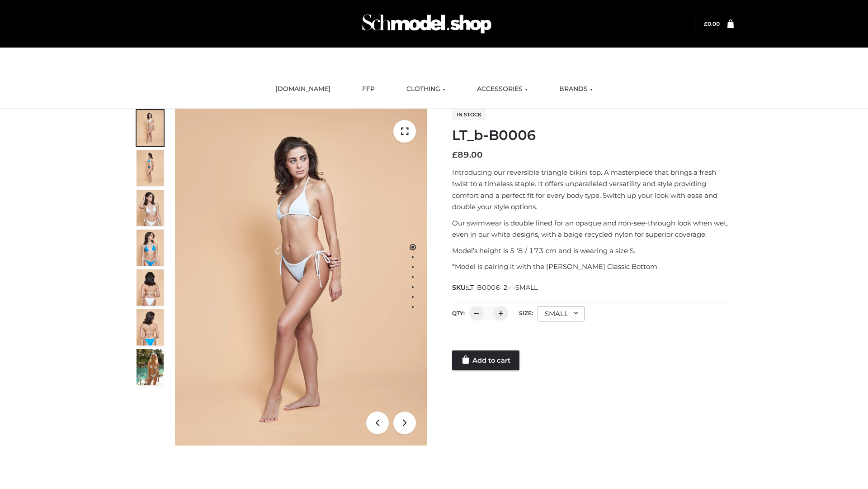 The image size is (868, 489). What do you see at coordinates (150, 287) in the screenshot?
I see `img: ArielClassicBikiniTop_CloudNine_AzureSky_OW114ECO_7-scaled.jpg` at bounding box center [150, 287].